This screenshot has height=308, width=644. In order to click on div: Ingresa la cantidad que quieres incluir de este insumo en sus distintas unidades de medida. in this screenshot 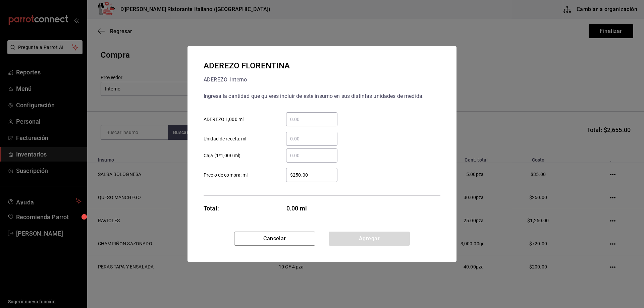, I will do `click(322, 96)`.